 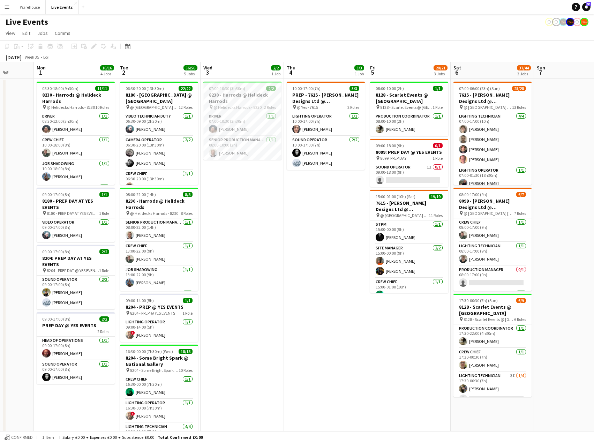 I want to click on span: Jobs, so click(x=43, y=33).